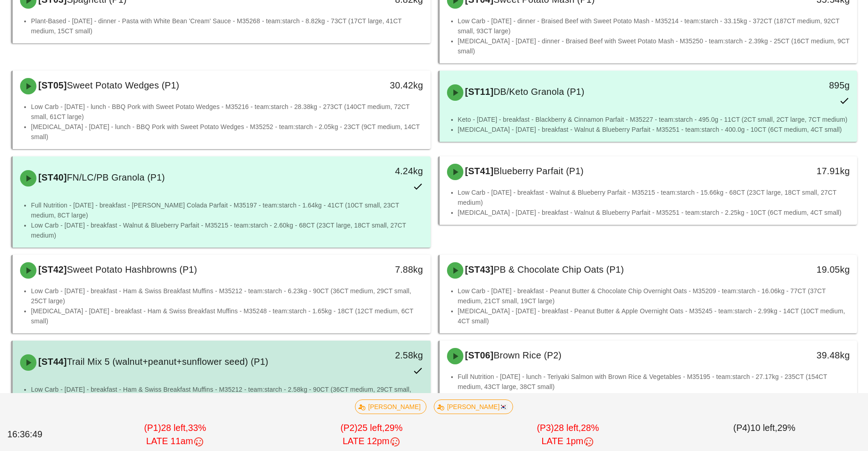 This screenshot has height=451, width=868. Describe the element at coordinates (371, 428) in the screenshot. I see `span: 25 left,` at that location.